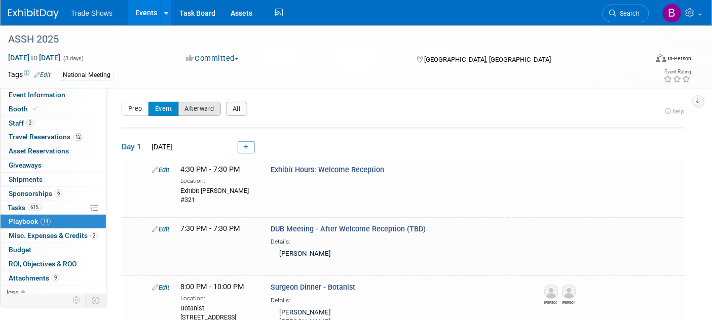  Describe the element at coordinates (35, 194) in the screenshot. I see `span: Sponsorships` at that location.